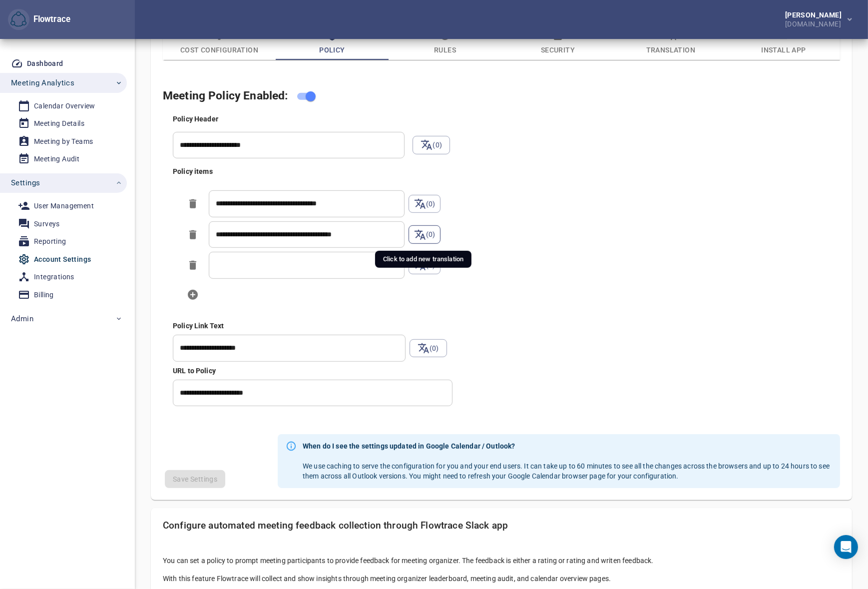  I want to click on div: Dashboard, so click(45, 63).